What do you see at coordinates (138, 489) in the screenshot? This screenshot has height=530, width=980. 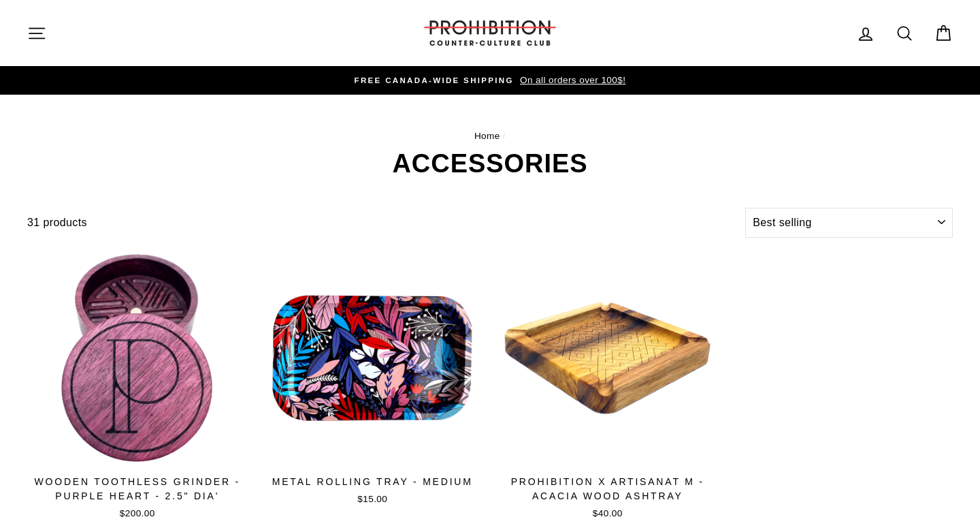 I see `div: WOODEN TOOTHLESS GRINDER - PURPLE HEART - 2.5" DIA'` at bounding box center [138, 489].